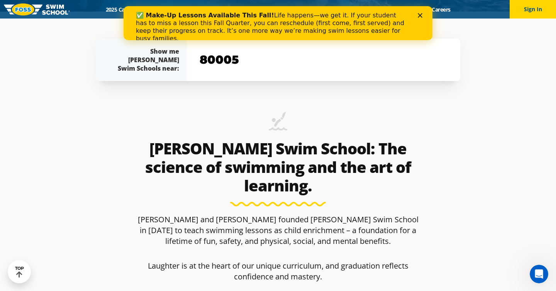 This screenshot has width=556, height=291. I want to click on a: Blog, so click(413, 9).